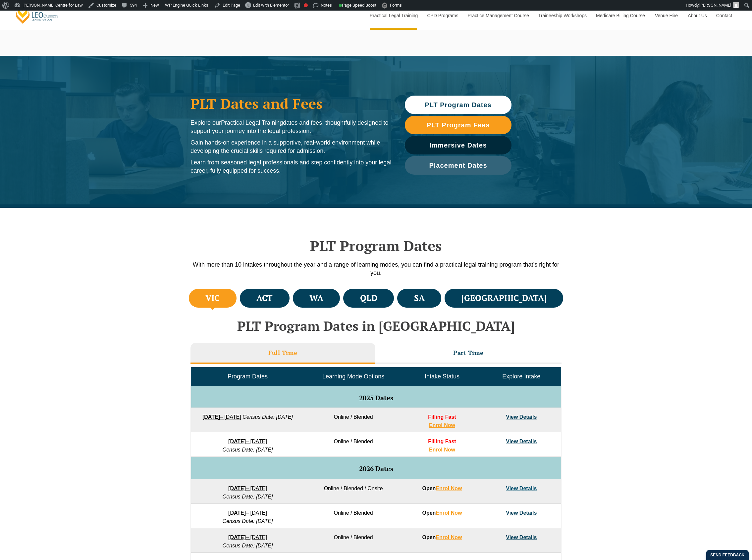  I want to click on h4: QLD, so click(368, 298).